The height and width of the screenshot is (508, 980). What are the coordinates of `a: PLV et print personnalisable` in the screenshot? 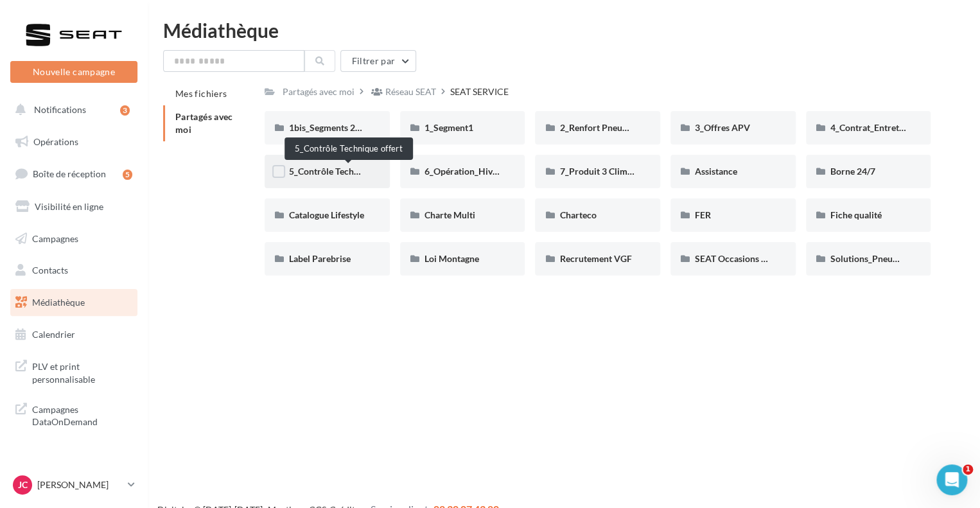 It's located at (74, 371).